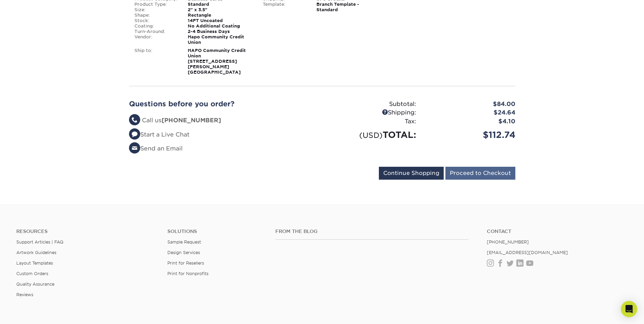  Describe the element at coordinates (372, 135) in the screenshot. I see `div: TOTAL:` at that location.